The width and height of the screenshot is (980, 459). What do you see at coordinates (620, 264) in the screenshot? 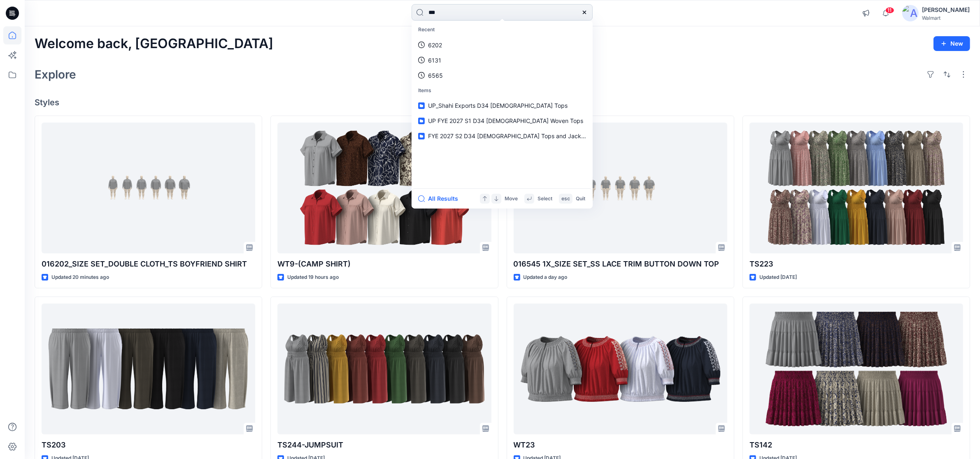
I see `p: 016545 1X_SIZE SET_SS LACE TRIM BUTTON DOWN TOP` at bounding box center [620, 264].